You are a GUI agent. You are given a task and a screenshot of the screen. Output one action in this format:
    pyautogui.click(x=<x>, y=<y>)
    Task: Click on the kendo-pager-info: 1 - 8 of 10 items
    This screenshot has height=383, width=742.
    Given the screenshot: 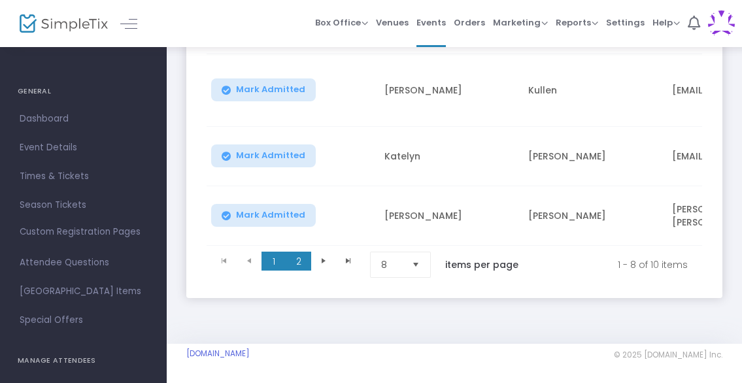 What is the action you would take?
    pyautogui.click(x=616, y=265)
    